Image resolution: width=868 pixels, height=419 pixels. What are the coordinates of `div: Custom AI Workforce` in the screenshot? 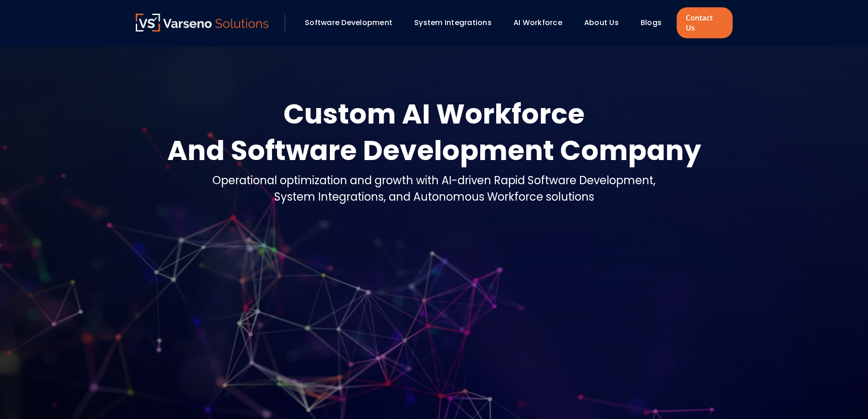 It's located at (434, 114).